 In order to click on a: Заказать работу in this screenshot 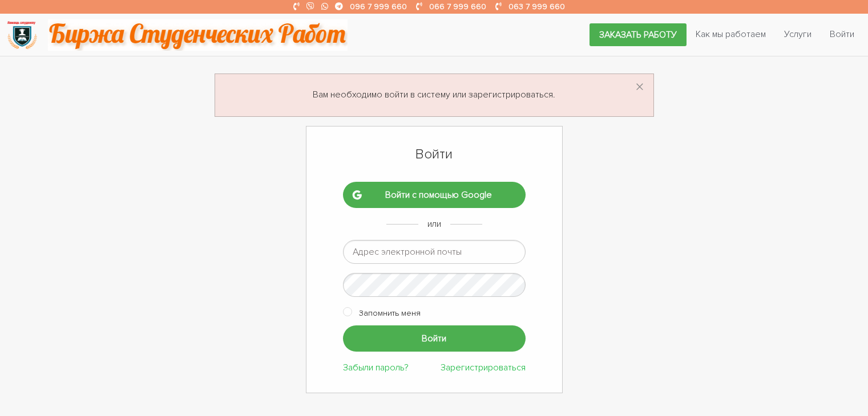, I will do `click(638, 35)`.